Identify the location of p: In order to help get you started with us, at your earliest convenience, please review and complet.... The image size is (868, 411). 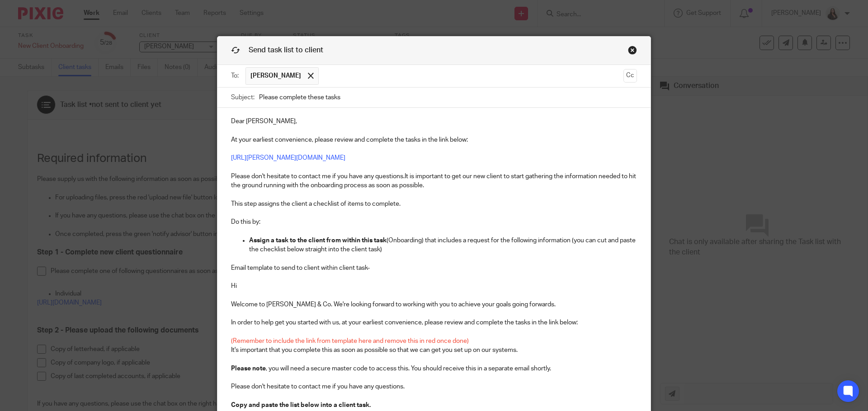
(434, 323).